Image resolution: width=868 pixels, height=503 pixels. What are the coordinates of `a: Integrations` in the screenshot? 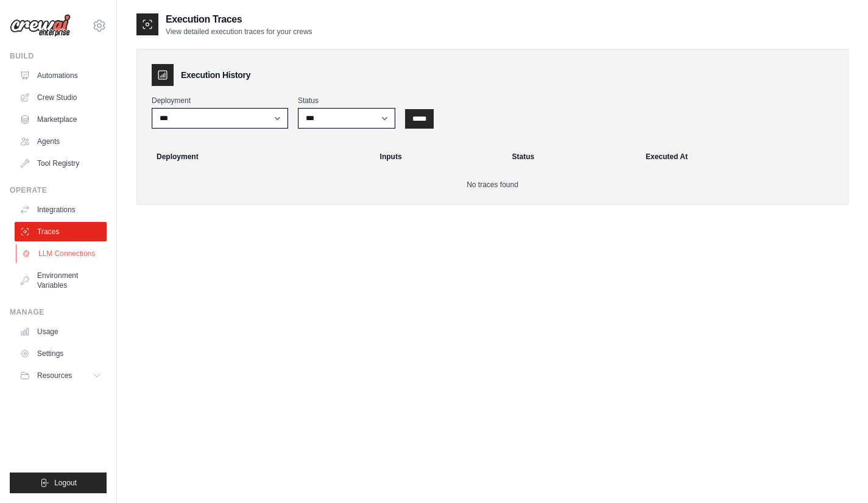 It's located at (60, 210).